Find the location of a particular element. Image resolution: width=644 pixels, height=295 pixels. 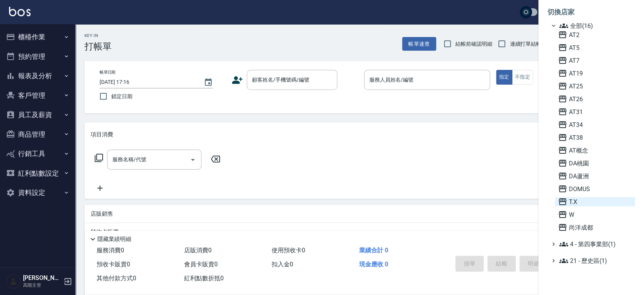

span: 21 - 歷史區(1) is located at coordinates (595, 261).